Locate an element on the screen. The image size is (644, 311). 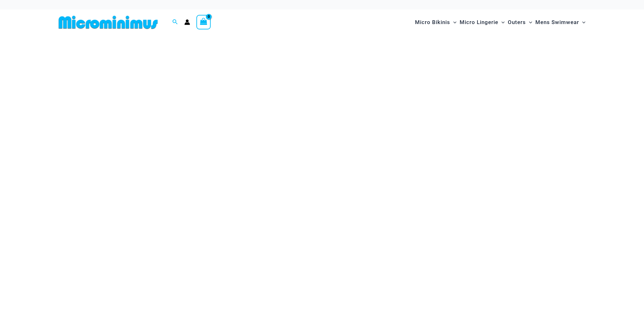
span: Mens Swimwear is located at coordinates (557, 22).